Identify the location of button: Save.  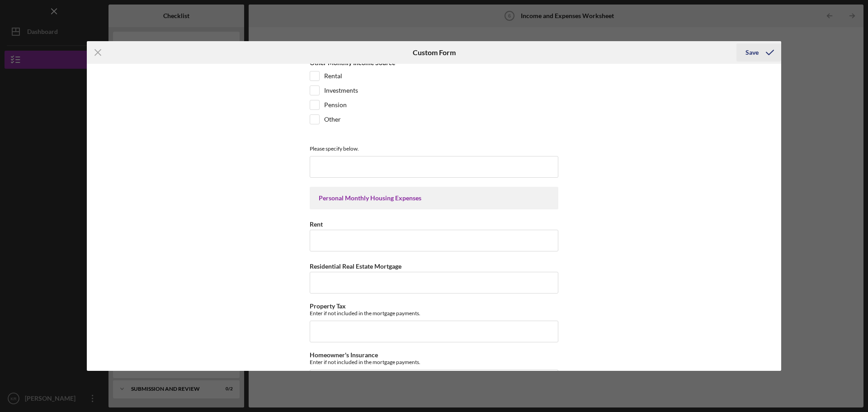
(758, 52).